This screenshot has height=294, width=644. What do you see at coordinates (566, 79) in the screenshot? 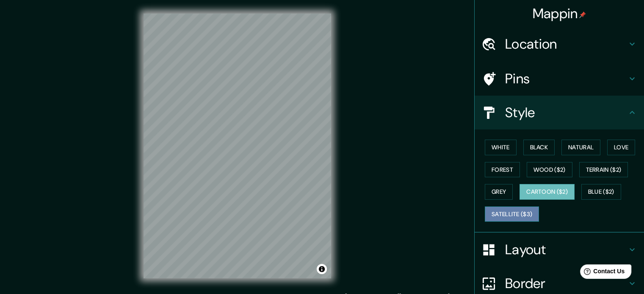
I see `h4: Pins` at bounding box center [566, 79].